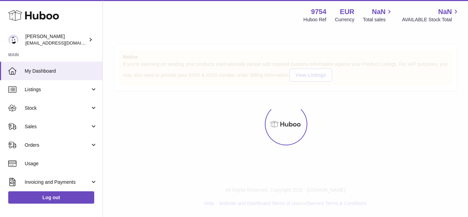  Describe the element at coordinates (315, 20) in the screenshot. I see `div: Huboo Ref` at that location.